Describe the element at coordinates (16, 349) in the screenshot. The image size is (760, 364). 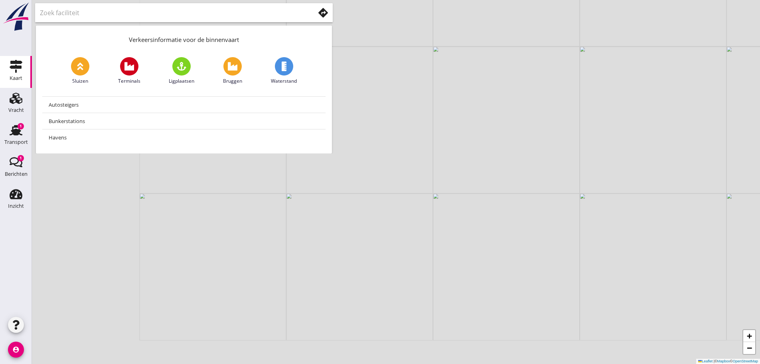
I see `i: account_circle` at that location.